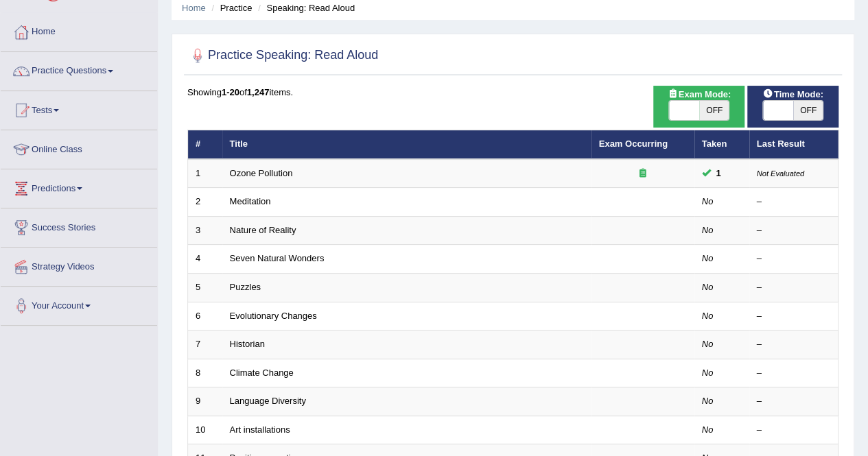 The image size is (868, 456). Describe the element at coordinates (261, 372) in the screenshot. I see `a: Climate Change` at that location.